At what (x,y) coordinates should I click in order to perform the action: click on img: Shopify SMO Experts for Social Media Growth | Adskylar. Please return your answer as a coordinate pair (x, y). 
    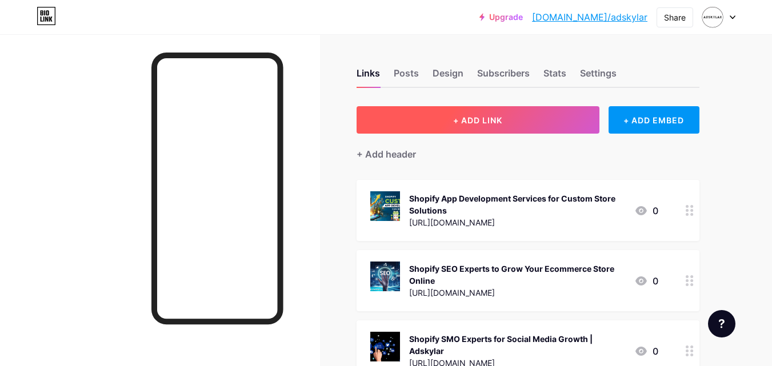
    Looking at the image, I should click on (385, 347).